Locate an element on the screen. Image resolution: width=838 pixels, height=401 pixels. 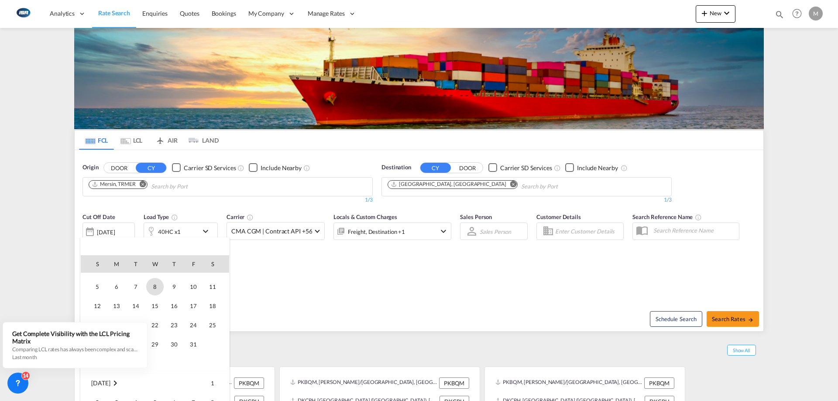
td: Saturday October 11 2025 is located at coordinates (216, 287).